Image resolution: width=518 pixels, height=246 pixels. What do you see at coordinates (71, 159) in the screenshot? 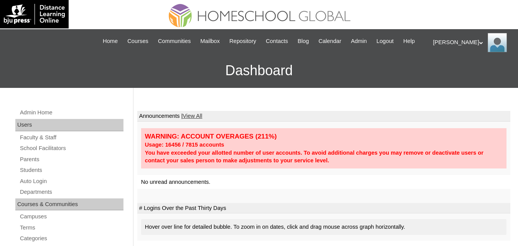
I see `a: Parents` at bounding box center [71, 159].